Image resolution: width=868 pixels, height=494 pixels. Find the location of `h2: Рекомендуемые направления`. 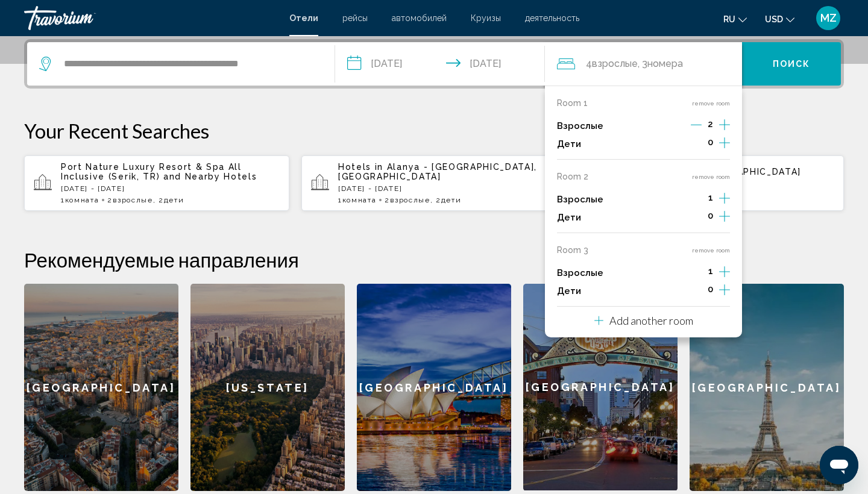

h2: Рекомендуемые направления is located at coordinates (434, 260).